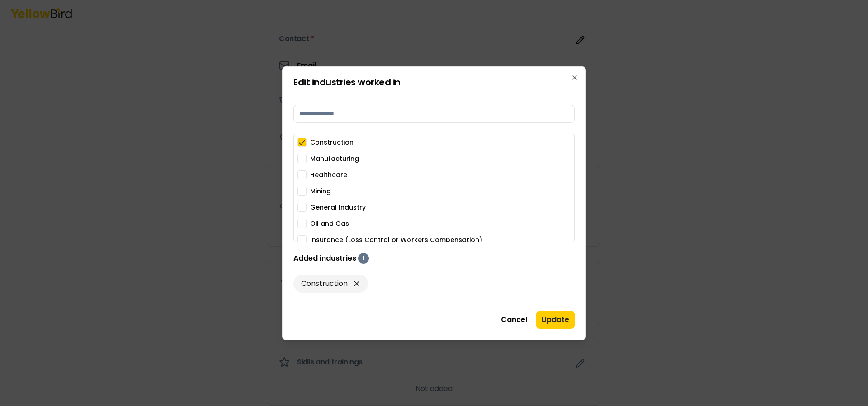 This screenshot has width=868, height=406. Describe the element at coordinates (335, 159) in the screenshot. I see `label: Manufacturing` at that location.